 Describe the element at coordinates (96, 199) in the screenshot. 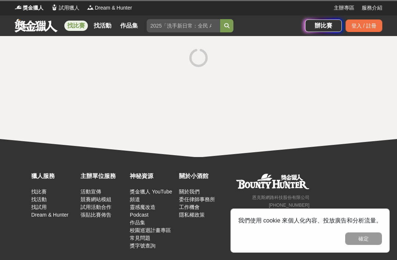

I see `a: 競賽網站模組` at that location.